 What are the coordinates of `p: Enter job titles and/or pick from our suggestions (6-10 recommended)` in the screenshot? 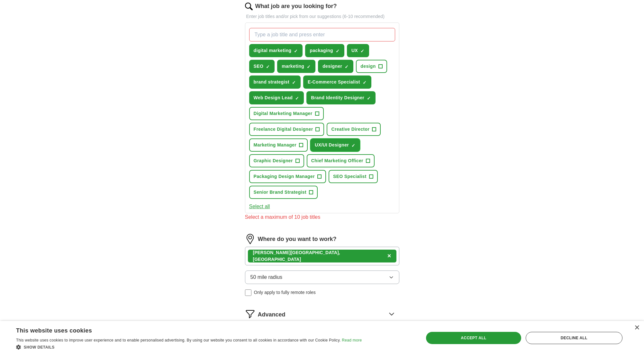 It's located at (322, 16).